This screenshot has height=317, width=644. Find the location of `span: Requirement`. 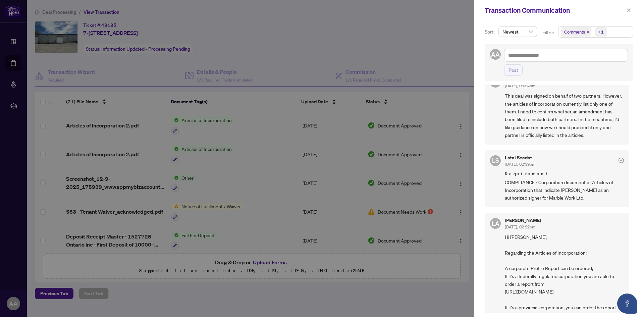

span: Requirement is located at coordinates (564, 174).